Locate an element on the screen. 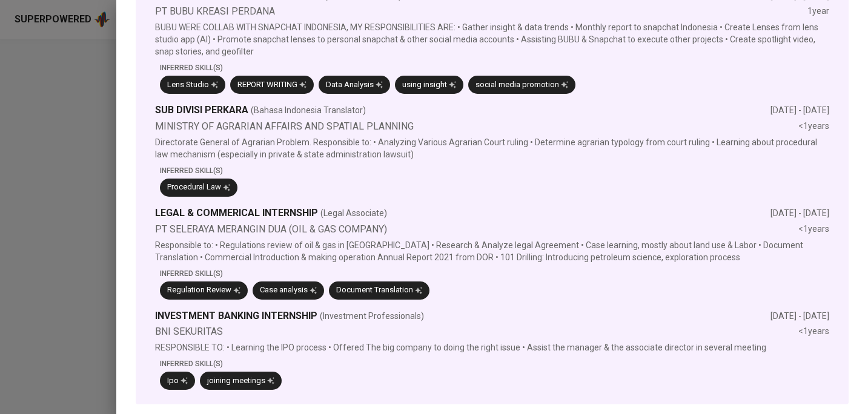  div: Case analysis is located at coordinates (288, 290).